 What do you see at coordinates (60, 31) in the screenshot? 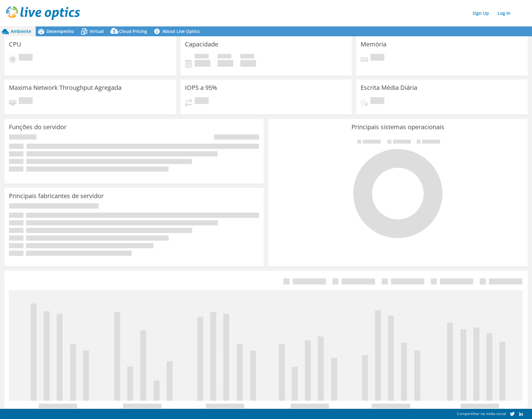
I see `span: Desempenho` at bounding box center [60, 31].